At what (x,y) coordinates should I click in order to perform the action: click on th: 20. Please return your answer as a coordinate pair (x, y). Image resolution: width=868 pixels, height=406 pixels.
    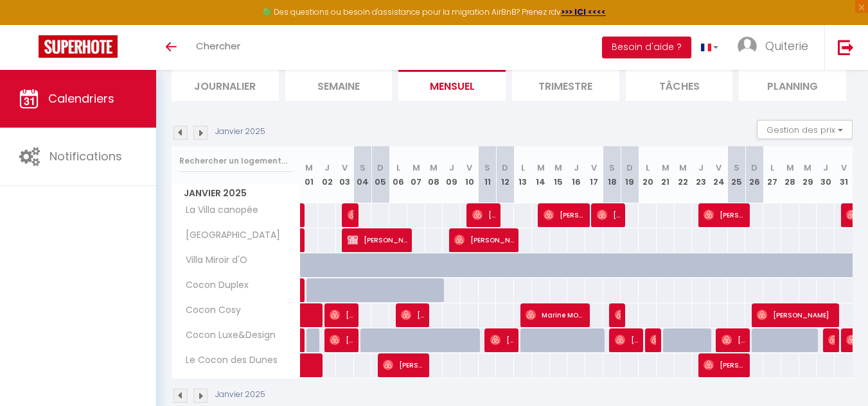
    Looking at the image, I should click on (647, 175).